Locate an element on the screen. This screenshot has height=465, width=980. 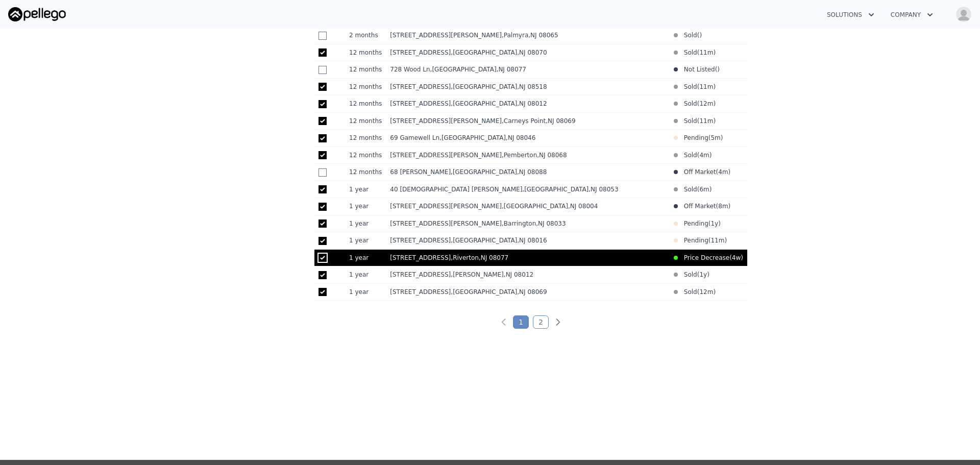
time: 2024-11-12 18:21 is located at coordinates (706, 53).